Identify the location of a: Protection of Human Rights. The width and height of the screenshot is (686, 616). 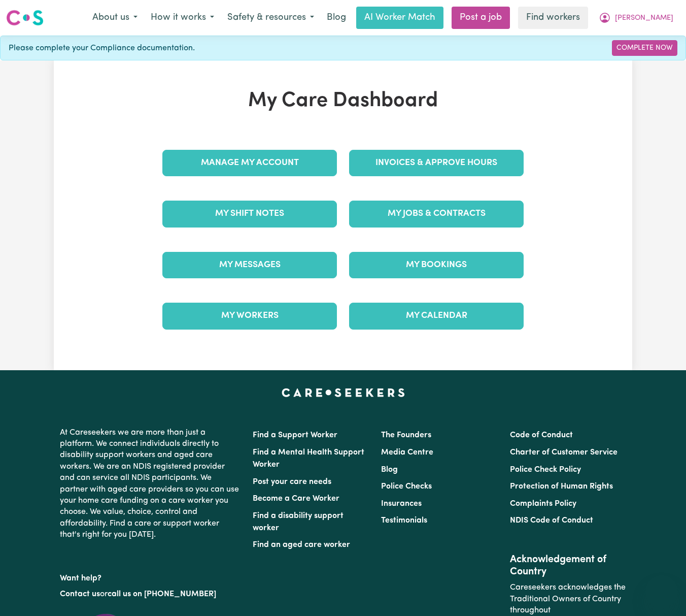
(561, 486).